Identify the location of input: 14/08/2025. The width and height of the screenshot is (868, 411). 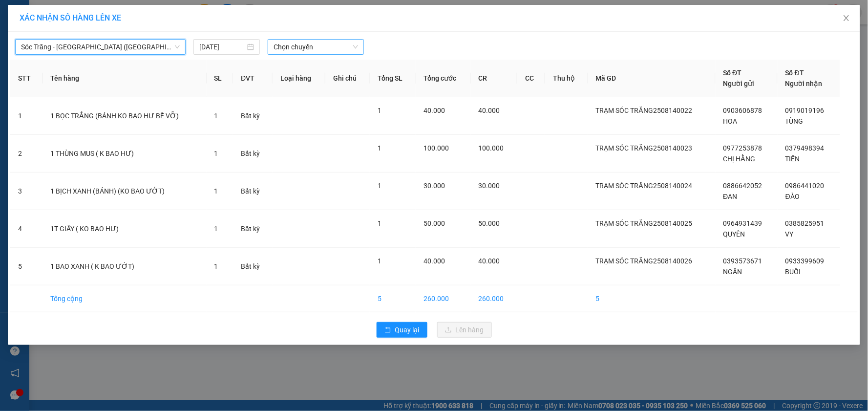
(222, 47).